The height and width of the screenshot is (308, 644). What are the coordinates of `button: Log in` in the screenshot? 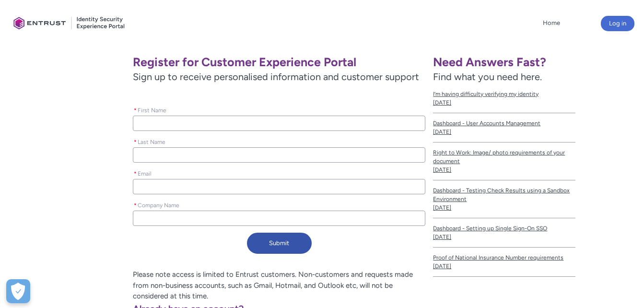 It's located at (618, 23).